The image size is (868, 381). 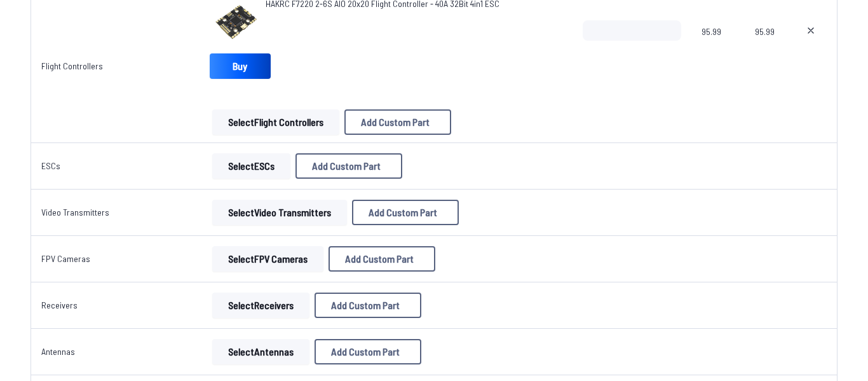 I want to click on a: SelectESCs, so click(x=251, y=166).